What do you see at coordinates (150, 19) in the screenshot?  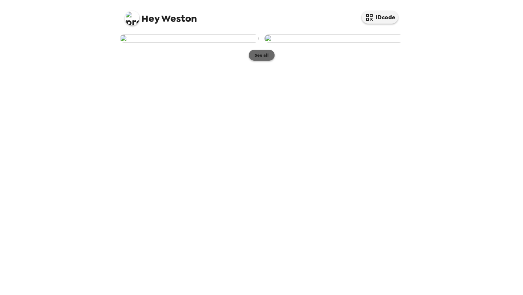 I see `span: Hey` at bounding box center [150, 19].